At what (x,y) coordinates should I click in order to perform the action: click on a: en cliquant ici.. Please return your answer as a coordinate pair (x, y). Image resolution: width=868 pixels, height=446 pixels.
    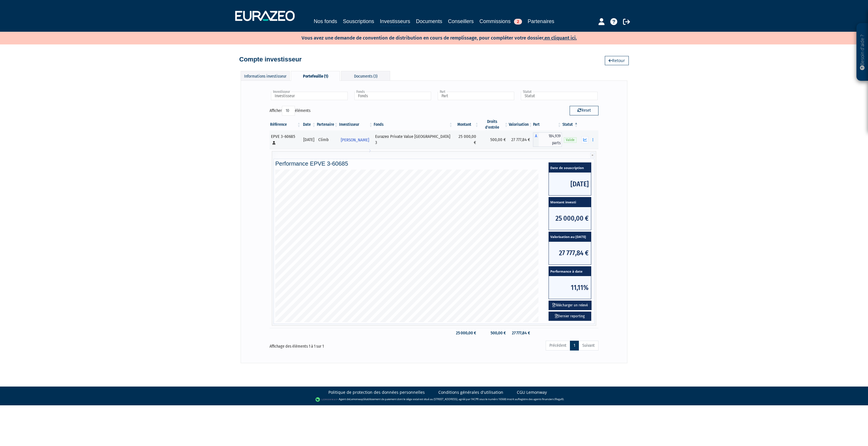
    Looking at the image, I should click on (561, 38).